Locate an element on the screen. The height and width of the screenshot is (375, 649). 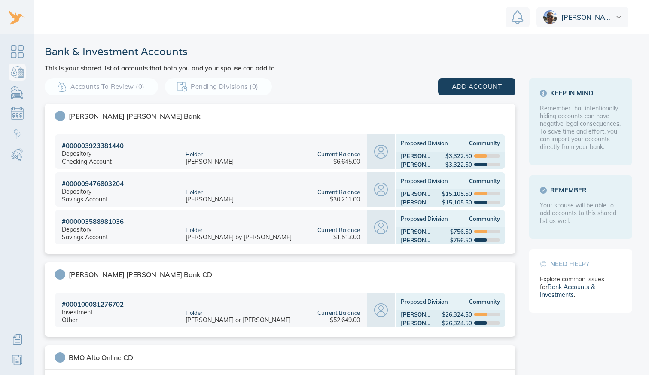
div: Remember that intentionally hiding accounts can have negative legal consequences. To save time an... is located at coordinates (581, 128).